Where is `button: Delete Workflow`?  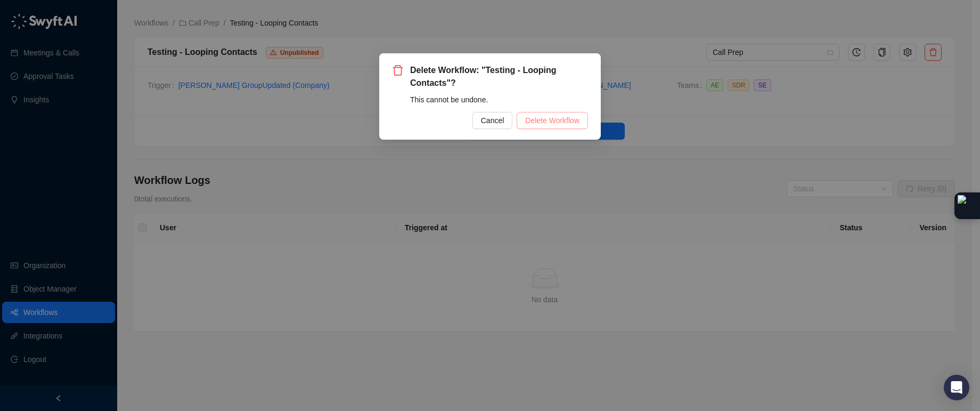 button: Delete Workflow is located at coordinates (552, 120).